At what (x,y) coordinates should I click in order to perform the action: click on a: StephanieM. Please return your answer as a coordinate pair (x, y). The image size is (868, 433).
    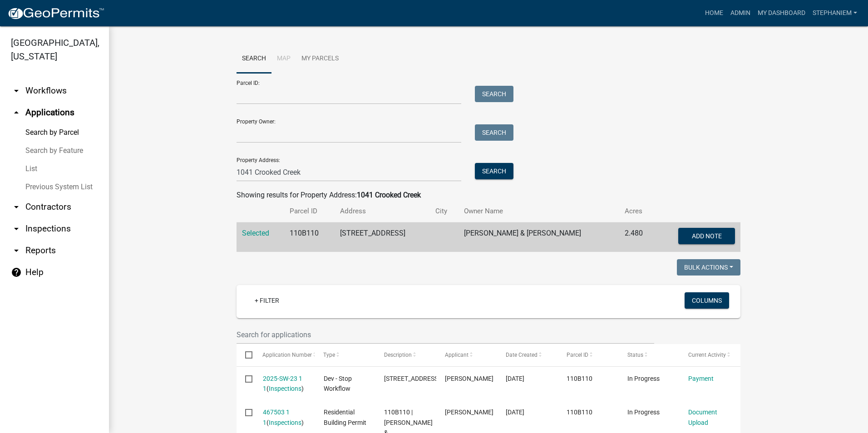
    Looking at the image, I should click on (834, 13).